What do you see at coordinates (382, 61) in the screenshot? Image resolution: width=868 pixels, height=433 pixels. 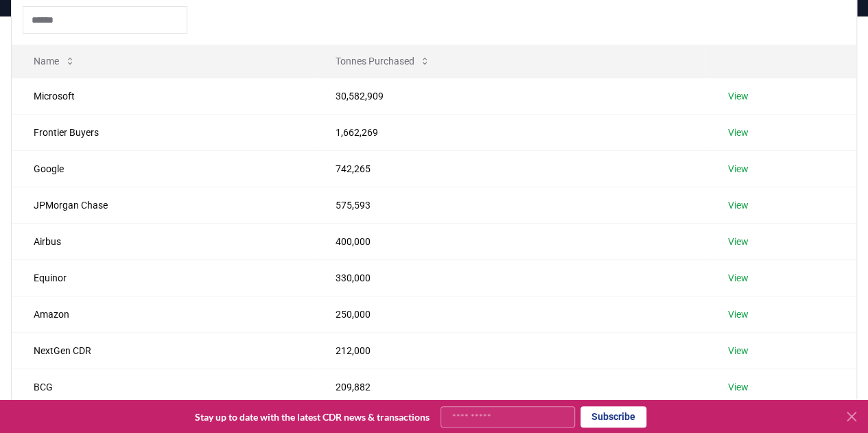 I see `button: Tonnes Purchased` at bounding box center [382, 61].